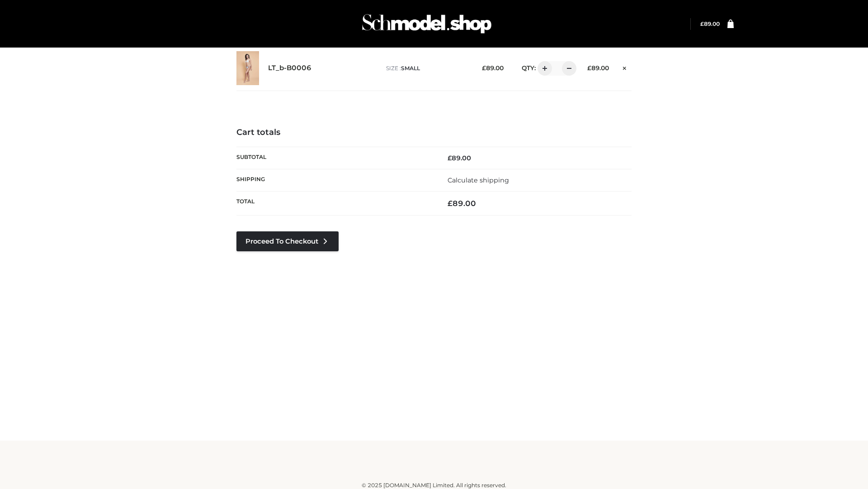 The height and width of the screenshot is (489, 868). What do you see at coordinates (290, 68) in the screenshot?
I see `a: LT_b-B0006` at bounding box center [290, 68].